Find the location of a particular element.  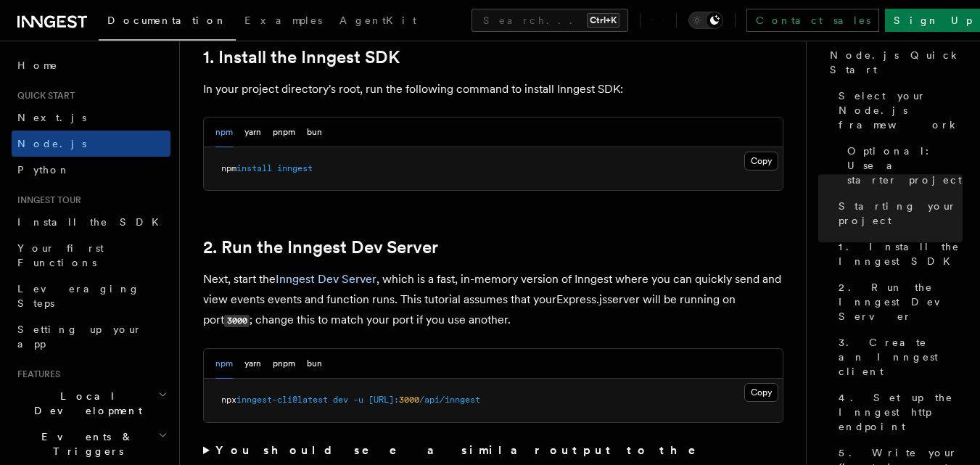

a: Select your Node.js framework is located at coordinates (897, 110).